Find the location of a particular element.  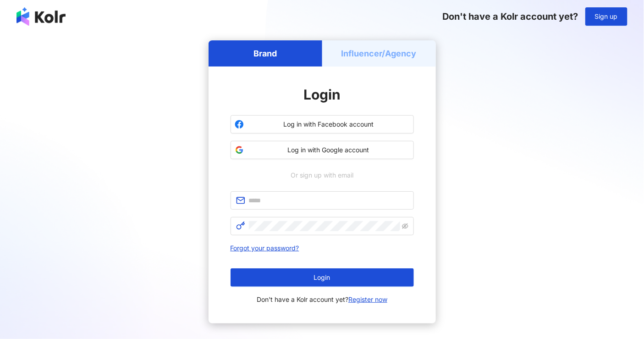

span: Sign up is located at coordinates (606, 16).